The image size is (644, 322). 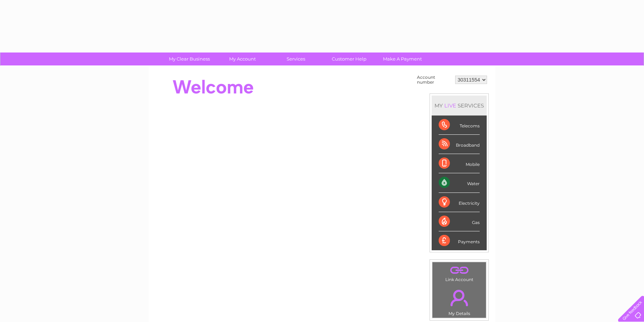 I want to click on div: Water, so click(x=459, y=183).